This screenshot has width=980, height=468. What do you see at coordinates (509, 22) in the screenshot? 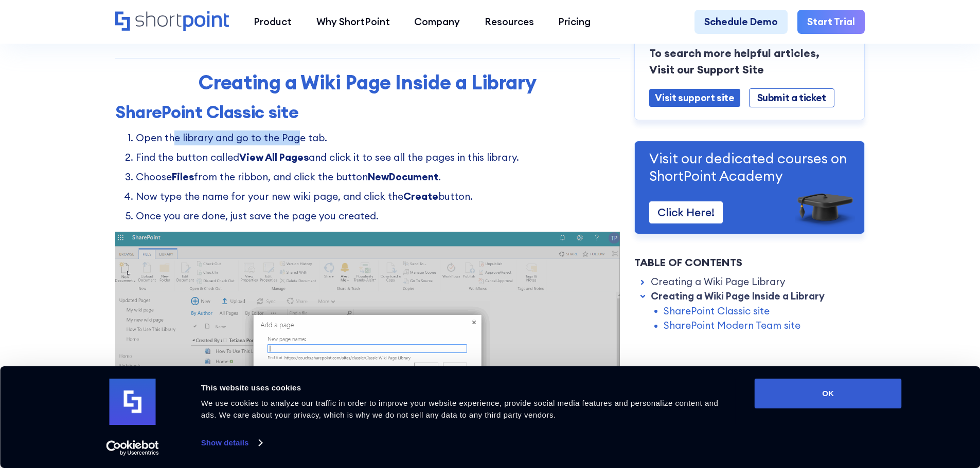
I see `div: Resources` at bounding box center [509, 22].